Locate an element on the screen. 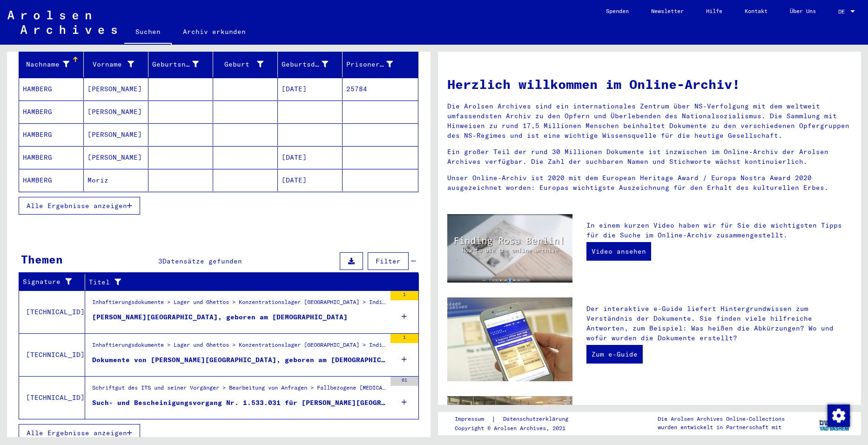  p: wurden entwickelt in Partnerschaft mit is located at coordinates (721, 428).